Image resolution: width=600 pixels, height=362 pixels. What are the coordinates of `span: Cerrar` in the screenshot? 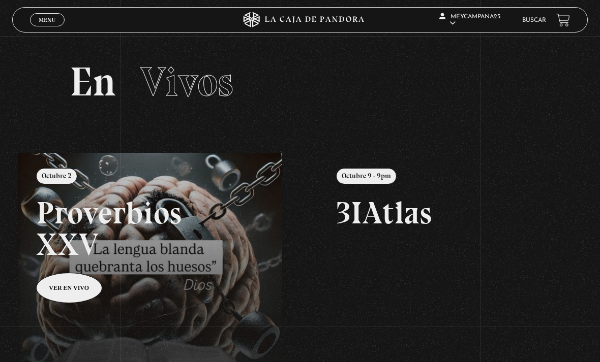 It's located at (47, 29).